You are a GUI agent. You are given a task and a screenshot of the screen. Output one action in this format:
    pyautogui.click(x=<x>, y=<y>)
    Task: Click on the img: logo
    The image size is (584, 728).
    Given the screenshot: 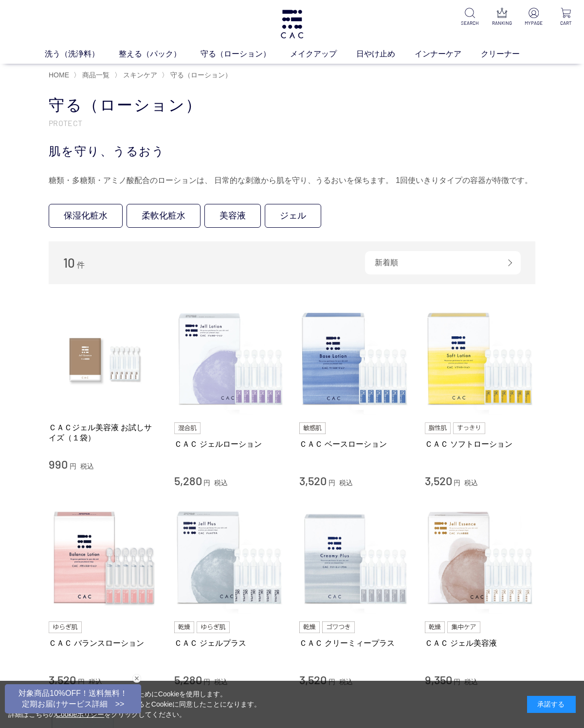 What is the action you would take?
    pyautogui.click(x=292, y=24)
    